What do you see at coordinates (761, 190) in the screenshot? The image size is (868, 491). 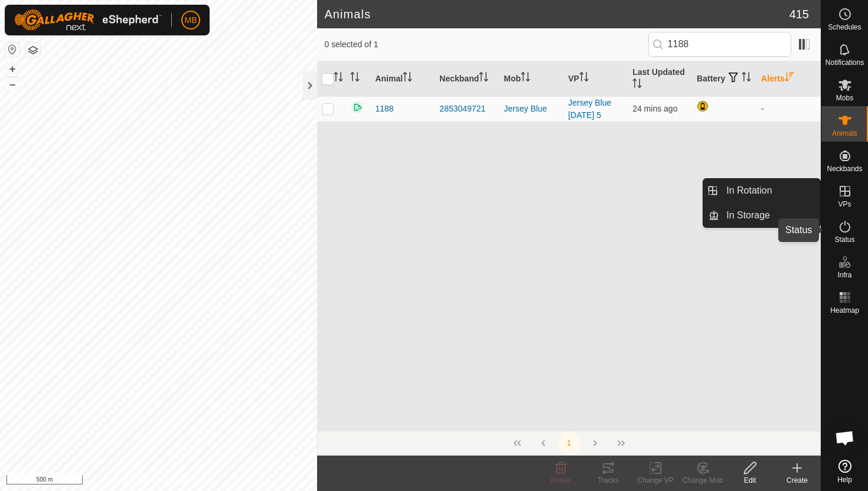 I see `li: In Rotation` at bounding box center [761, 190].